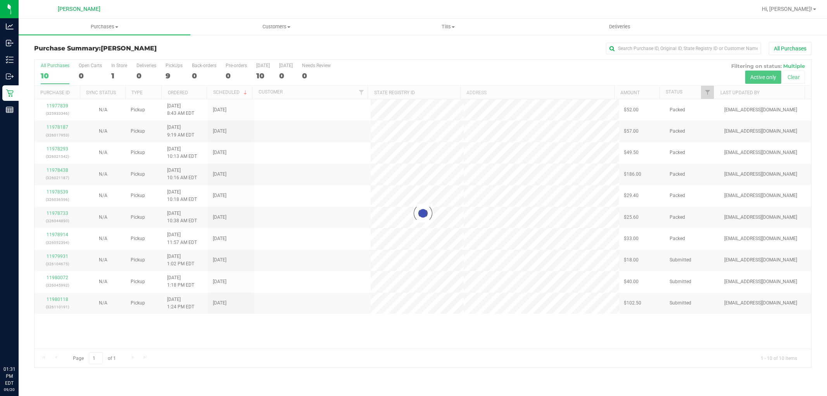 This screenshot has width=827, height=396. What do you see at coordinates (448, 27) in the screenshot?
I see `span: Tills` at bounding box center [448, 27].